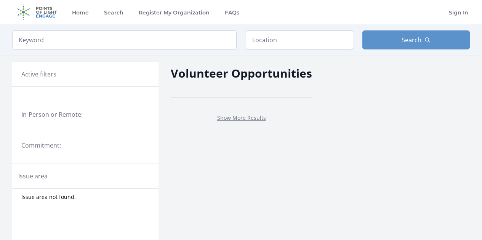 The image size is (482, 240). Describe the element at coordinates (241, 73) in the screenshot. I see `h2: Volunteer Opportunities` at that location.